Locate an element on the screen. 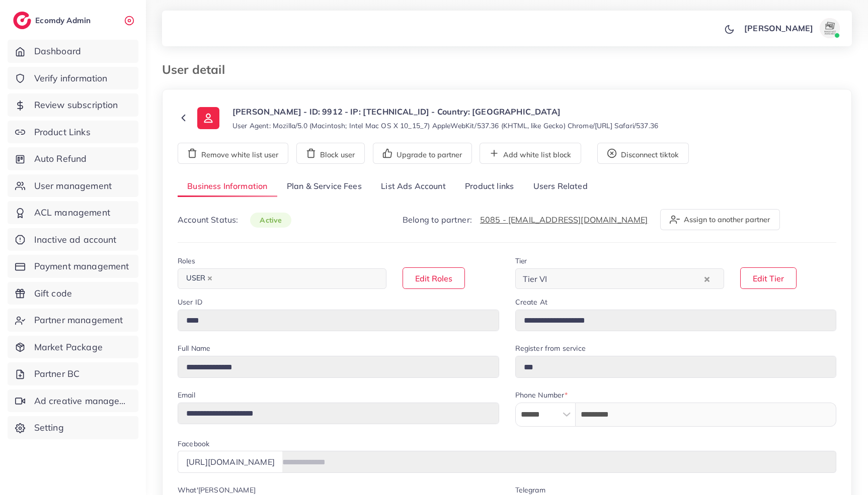  a: Partner management is located at coordinates (73, 321).